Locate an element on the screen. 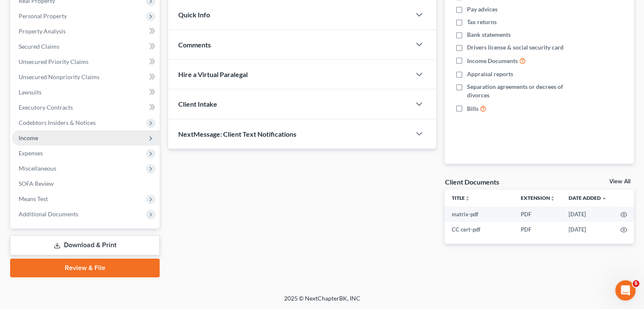 This screenshot has height=309, width=644. span: Bank statements is located at coordinates (488, 35).